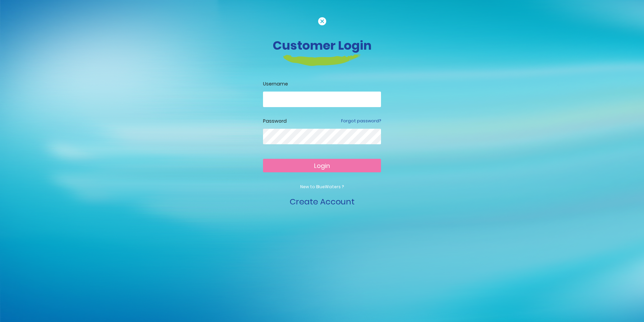 The width and height of the screenshot is (644, 322). Describe the element at coordinates (322, 21) in the screenshot. I see `img: cancel` at that location.